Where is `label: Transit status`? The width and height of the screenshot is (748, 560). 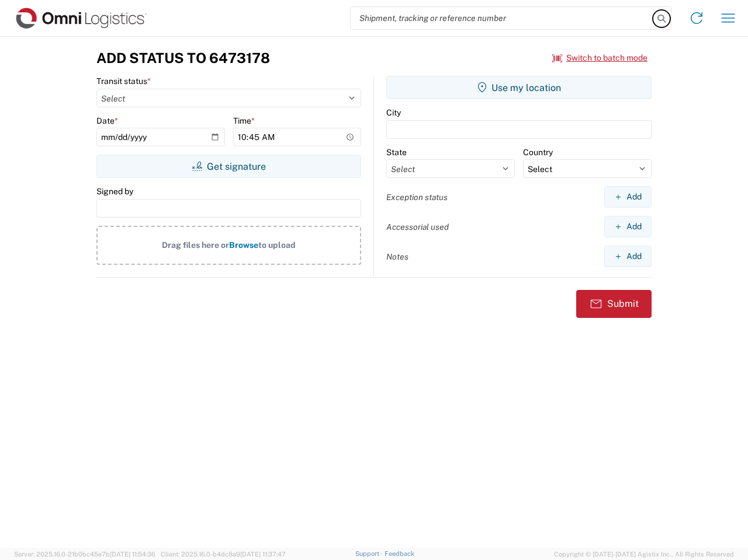 label: Transit status is located at coordinates (124, 81).